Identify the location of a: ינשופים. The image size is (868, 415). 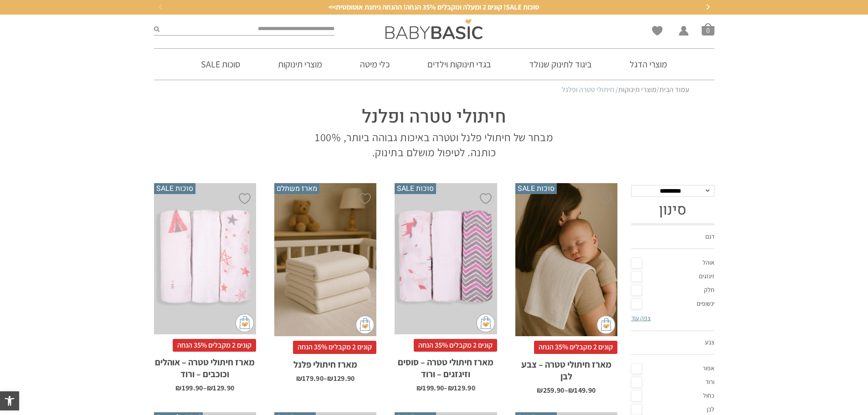
(673, 304).